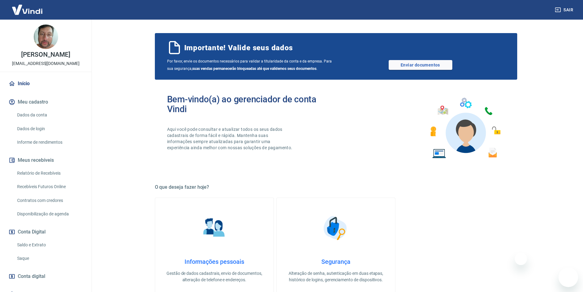  Describe the element at coordinates (214, 261) in the screenshot. I see `h4: Informações pessoais` at that location.